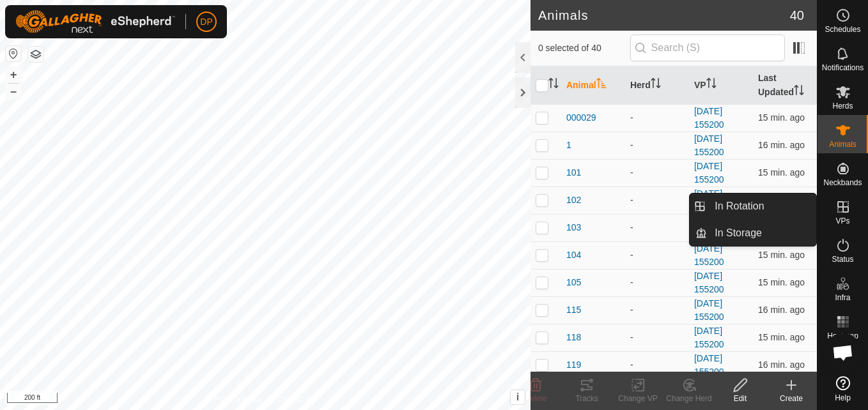  I want to click on span: 0 selected of 40, so click(584, 48).